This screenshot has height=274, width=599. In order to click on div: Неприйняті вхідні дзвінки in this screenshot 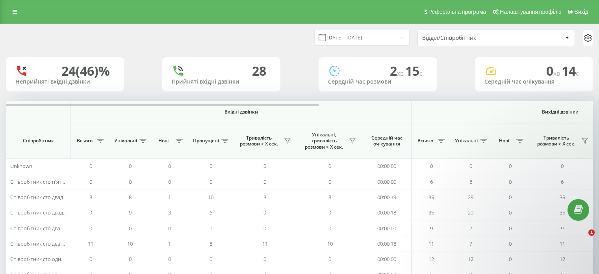, I will do `click(65, 82)`.